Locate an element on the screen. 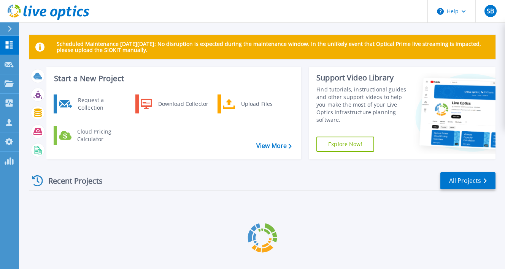 Image resolution: width=505 pixels, height=269 pixels. div: Find tutorials, instructional guides and other support videos to help you make the most of your L... is located at coordinates (363, 105).